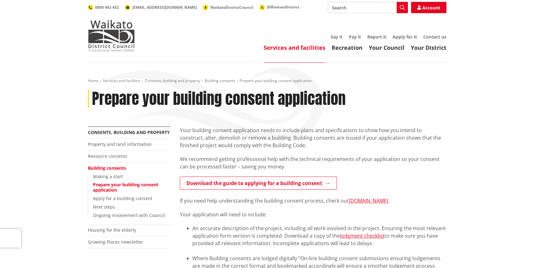 Image resolution: width=534 pixels, height=268 pixels. I want to click on li: An accurate description of the project, including all work involved in the project. Ensuring the ..., so click(320, 240).